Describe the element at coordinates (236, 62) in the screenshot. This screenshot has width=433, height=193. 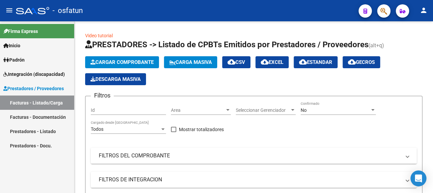
I see `button: CSV` at that location.